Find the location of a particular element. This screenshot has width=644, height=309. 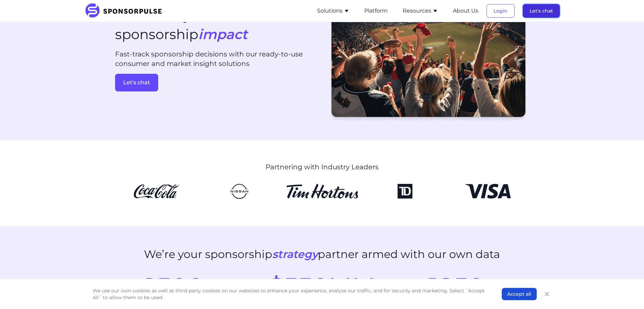

h1: Maximize your sponsorship is located at coordinates (182, 25).